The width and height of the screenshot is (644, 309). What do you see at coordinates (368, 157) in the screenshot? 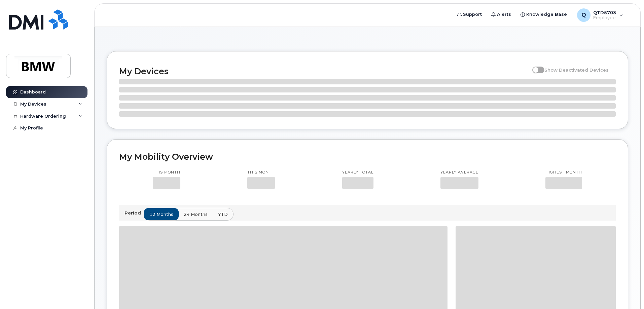
I see `h2: My Mobility Overview` at bounding box center [368, 157].